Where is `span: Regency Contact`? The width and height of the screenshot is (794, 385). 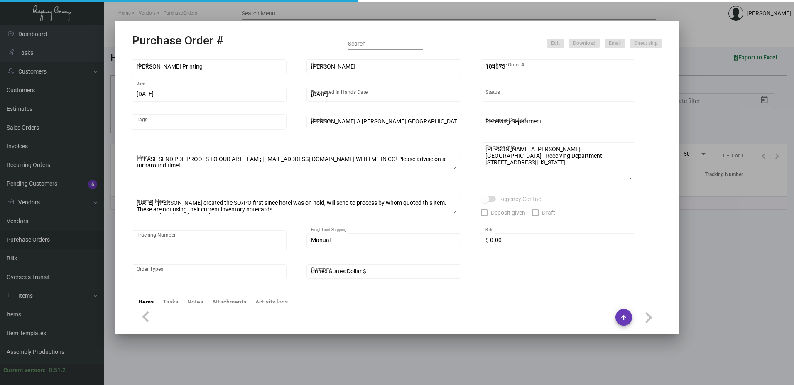
span: Regency Contact is located at coordinates (521, 199).